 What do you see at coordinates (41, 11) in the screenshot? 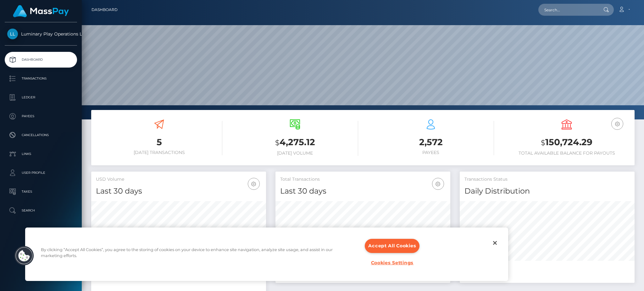
I see `img: MassPay Logo` at bounding box center [41, 11].